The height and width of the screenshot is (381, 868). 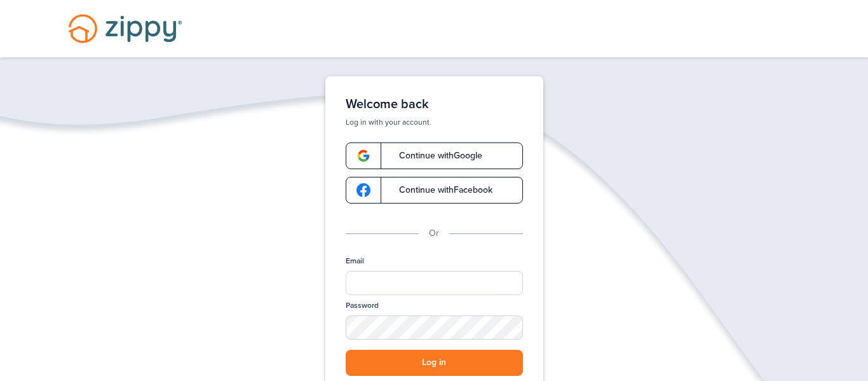 What do you see at coordinates (434, 122) in the screenshot?
I see `p: Log in with your account.` at bounding box center [434, 122].